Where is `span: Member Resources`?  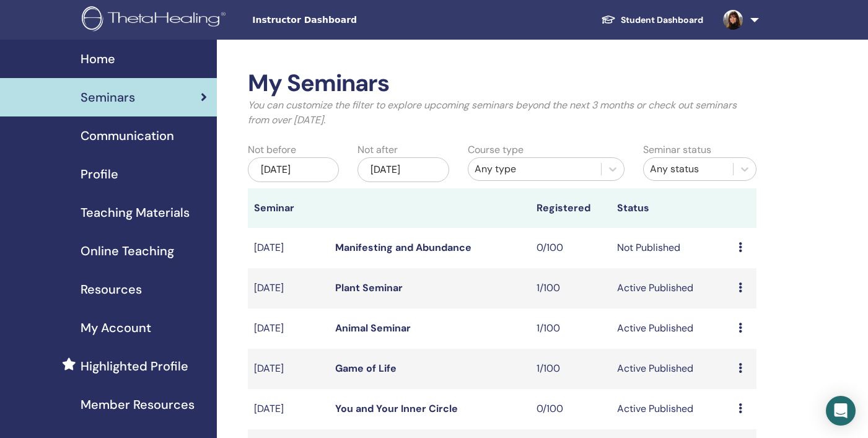 span: Member Resources is located at coordinates (138, 404).